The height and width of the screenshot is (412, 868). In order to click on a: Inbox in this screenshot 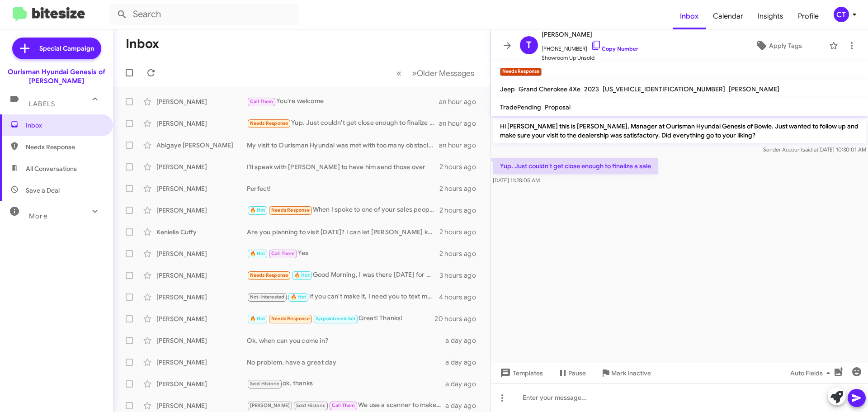, I will do `click(689, 17)`.